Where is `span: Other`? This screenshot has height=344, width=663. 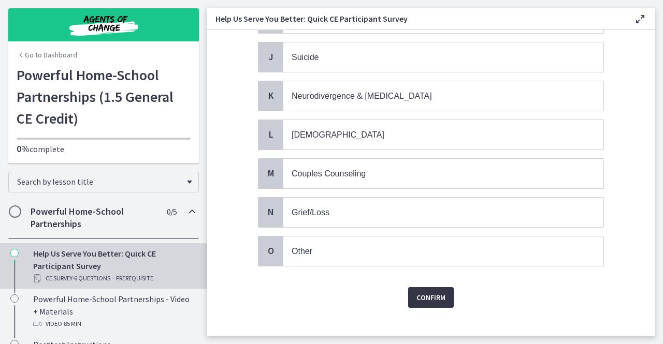
span: Other is located at coordinates (302, 251).